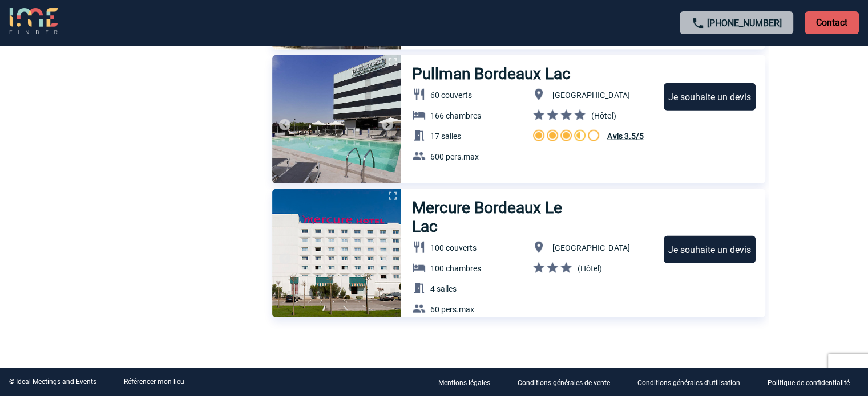 This screenshot has height=396, width=868. Describe the element at coordinates (698, 24) in the screenshot. I see `img: call-24-px.png` at that location.